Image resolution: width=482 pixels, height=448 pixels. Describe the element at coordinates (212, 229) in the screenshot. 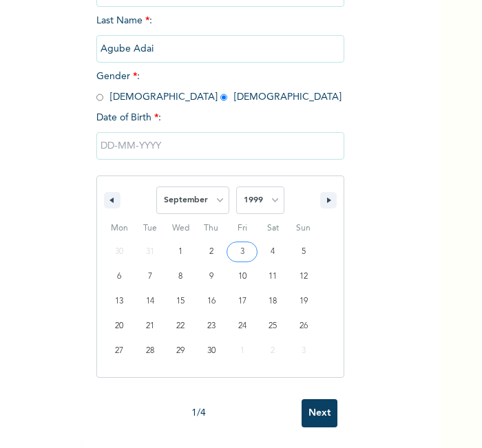

I see `span: Thu` at that location.